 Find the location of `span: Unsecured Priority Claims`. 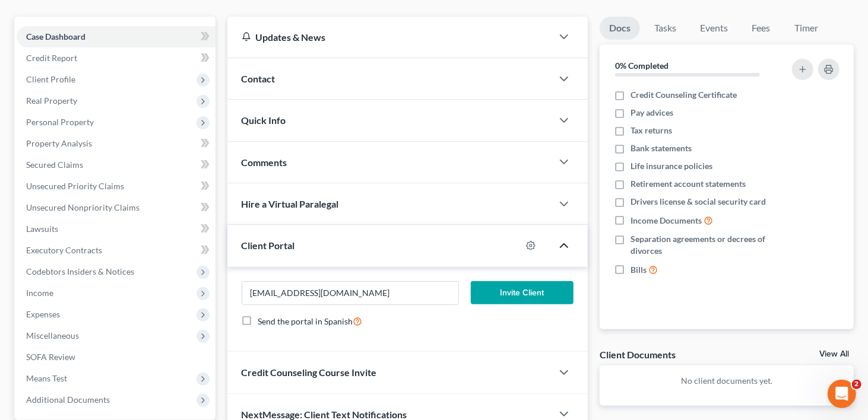

span: Unsecured Priority Claims is located at coordinates (75, 185).